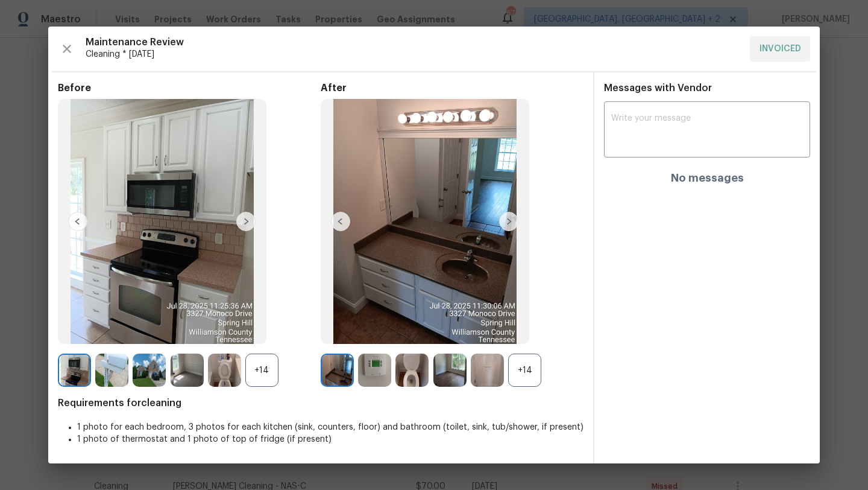 This screenshot has height=490, width=868. What do you see at coordinates (330, 427) in the screenshot?
I see `li: 1 photo for each bedroom, 3 photos for each kitchen (sink, counters, floor) and bathroom (toilet,...` at bounding box center [330, 427].